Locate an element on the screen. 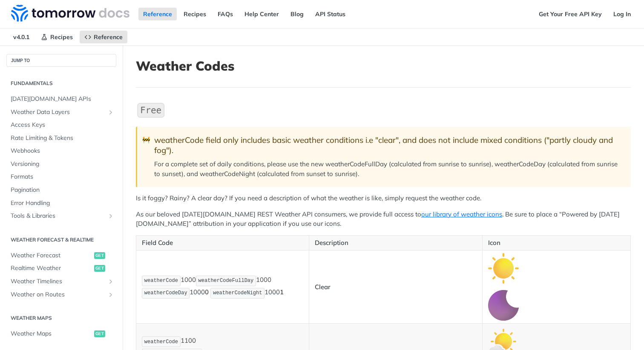 This screenshot has width=644, height=350. code: weatherCodeDay is located at coordinates (165, 293).